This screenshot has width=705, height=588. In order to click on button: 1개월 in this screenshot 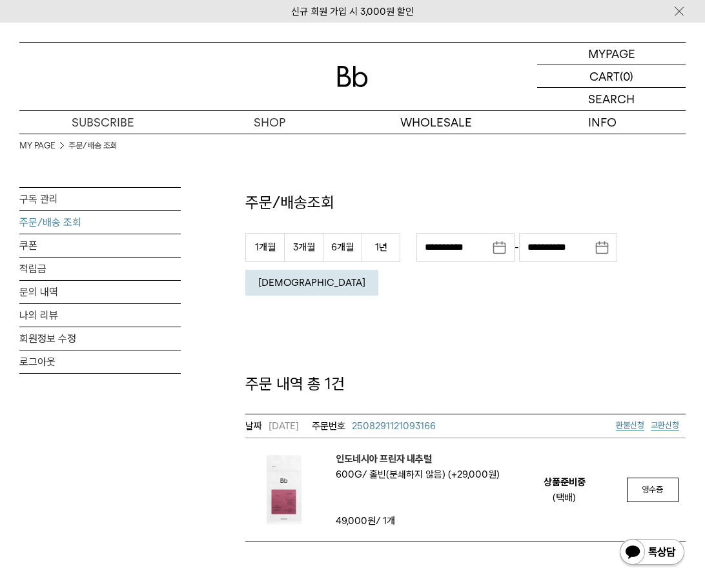, I will do `click(265, 247)`.